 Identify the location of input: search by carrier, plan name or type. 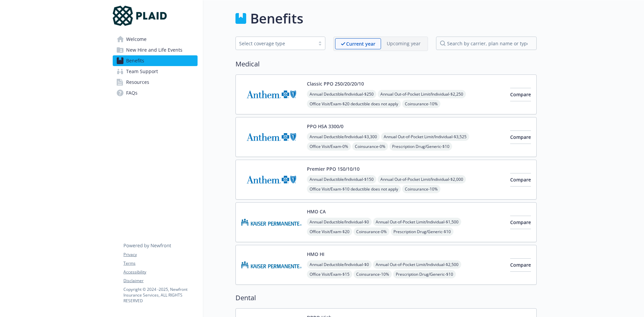
(486, 43).